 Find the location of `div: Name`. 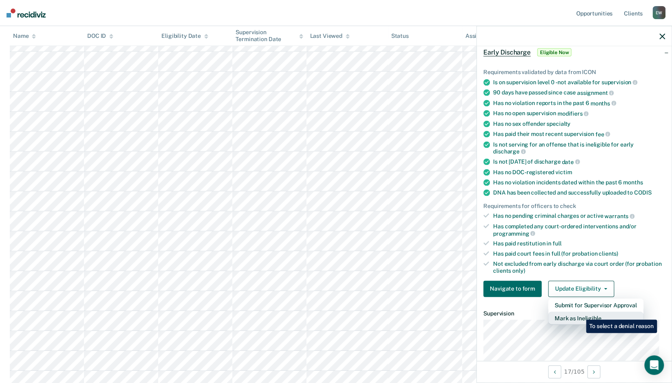

div: Name is located at coordinates (24, 36).